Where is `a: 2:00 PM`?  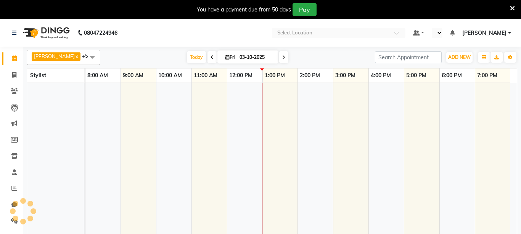 a: 2:00 PM is located at coordinates (310, 75).